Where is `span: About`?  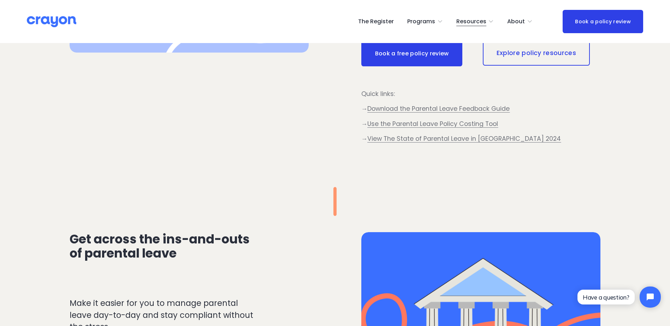 span: About is located at coordinates (516, 22).